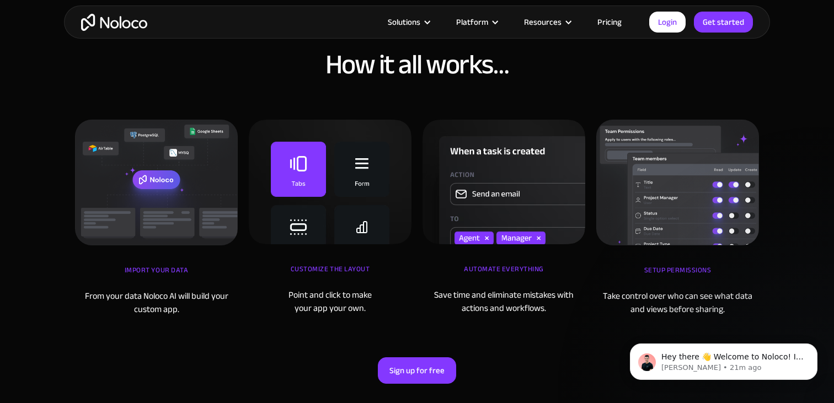 The height and width of the screenshot is (403, 834). I want to click on div: Customize the layout, so click(330, 275).